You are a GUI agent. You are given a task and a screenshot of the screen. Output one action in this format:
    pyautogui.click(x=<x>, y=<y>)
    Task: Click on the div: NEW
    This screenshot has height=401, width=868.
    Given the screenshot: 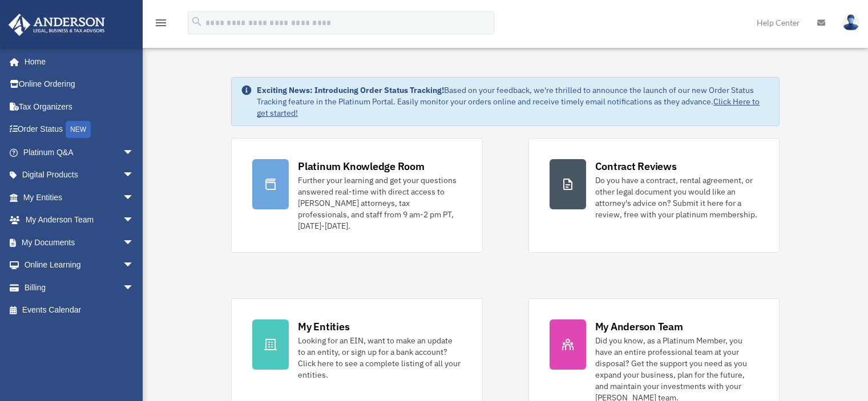 What is the action you would take?
    pyautogui.click(x=78, y=130)
    